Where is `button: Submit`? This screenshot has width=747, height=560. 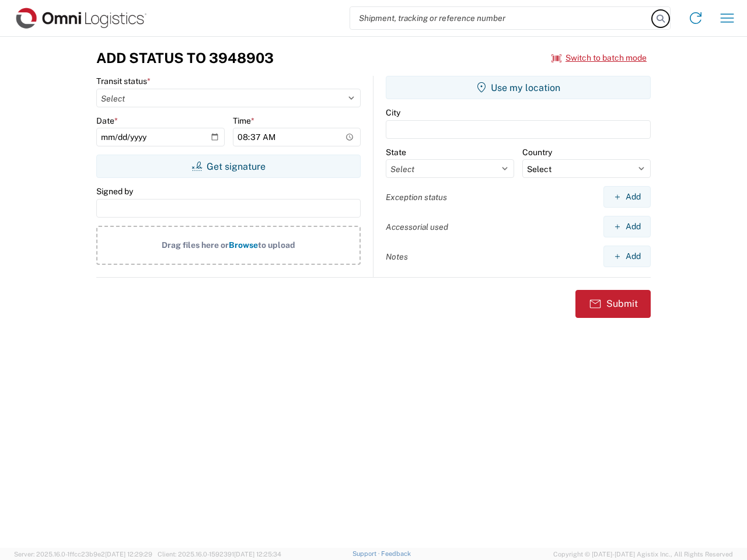
button: Submit is located at coordinates (612, 304).